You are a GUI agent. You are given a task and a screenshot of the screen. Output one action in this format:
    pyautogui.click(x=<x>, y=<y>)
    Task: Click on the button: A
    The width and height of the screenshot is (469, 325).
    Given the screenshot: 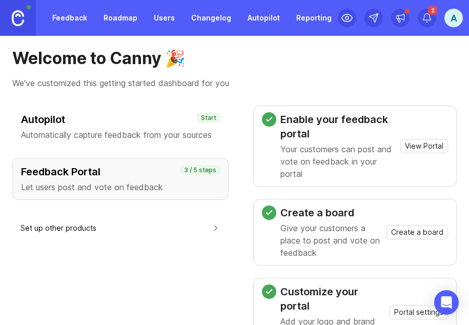 What is the action you would take?
    pyautogui.click(x=453, y=18)
    